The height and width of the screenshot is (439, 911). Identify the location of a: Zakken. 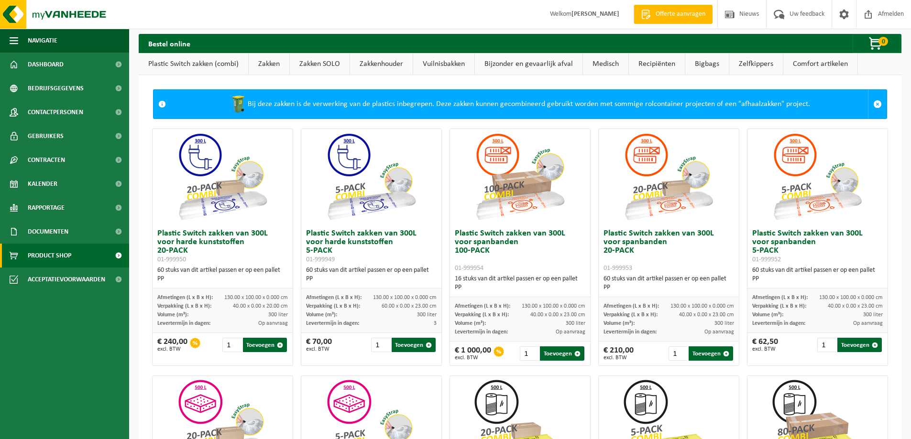
(269, 64).